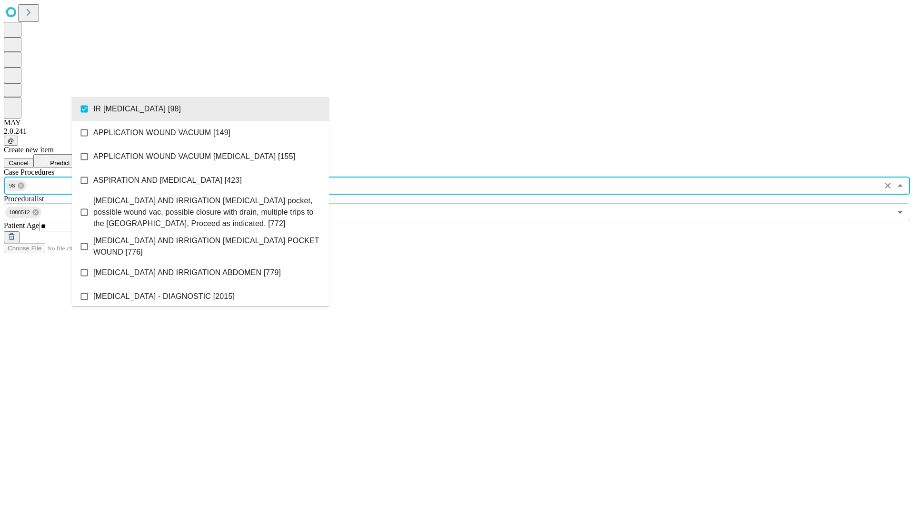  What do you see at coordinates (24, 198) in the screenshot?
I see `span: Proceduralist` at bounding box center [24, 198].